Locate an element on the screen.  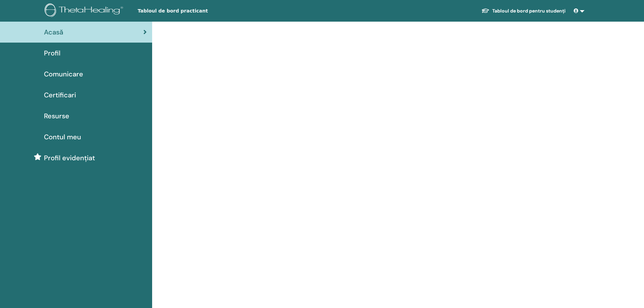
span: Comunicare is located at coordinates (63, 74).